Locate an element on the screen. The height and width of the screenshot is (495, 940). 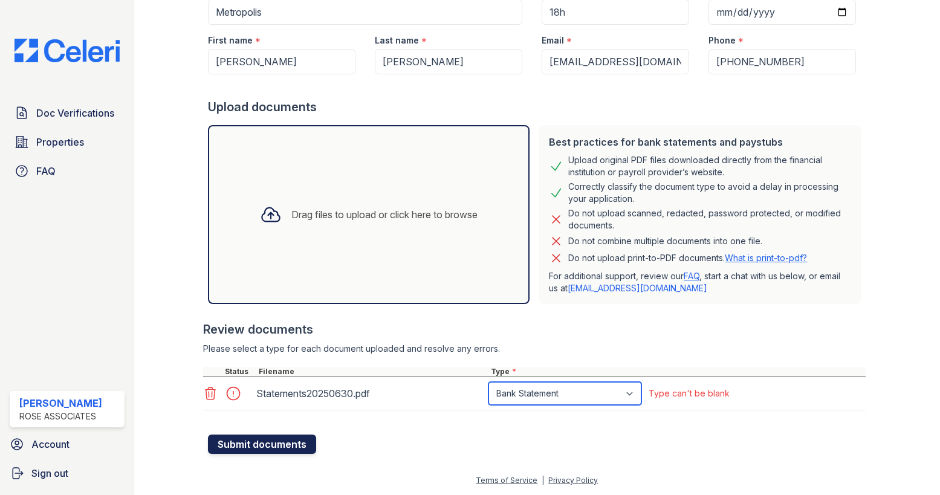
div: Upload documents is located at coordinates (537, 107).